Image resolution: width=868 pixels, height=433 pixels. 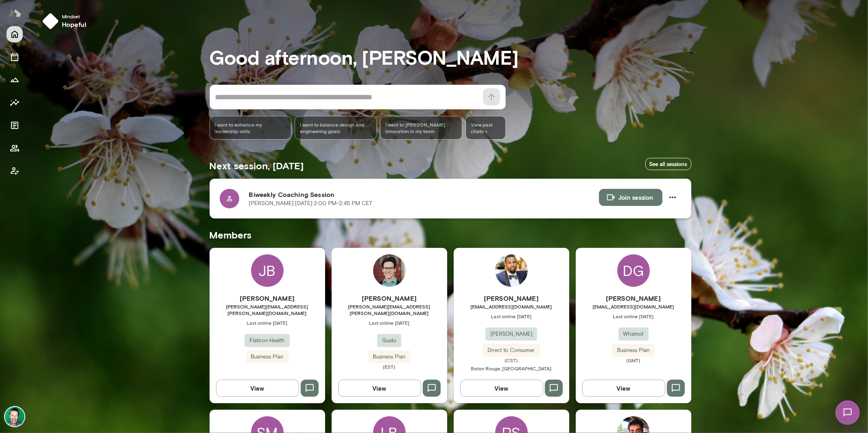 I want to click on a: See all sessions, so click(x=669, y=164).